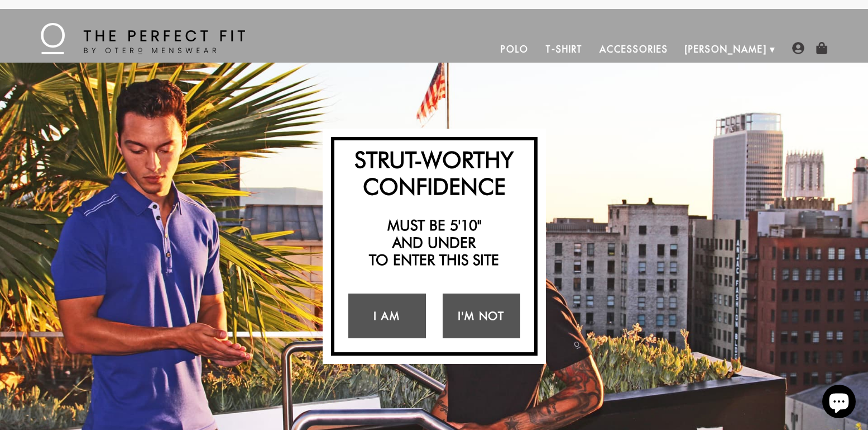 This screenshot has height=430, width=868. Describe the element at coordinates (822, 48) in the screenshot. I see `img: shopping-bag-icon.png` at that location.